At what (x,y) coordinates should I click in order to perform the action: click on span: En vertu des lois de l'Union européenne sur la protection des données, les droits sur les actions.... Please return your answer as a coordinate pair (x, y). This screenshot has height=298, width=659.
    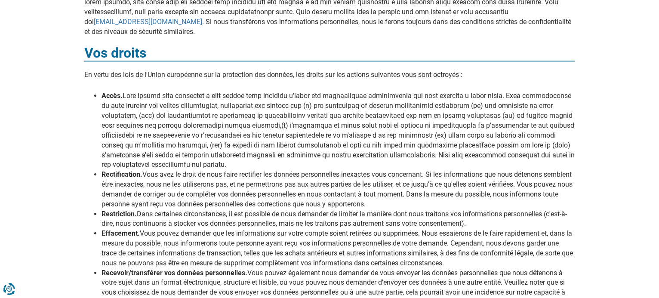
    Looking at the image, I should click on (273, 74).